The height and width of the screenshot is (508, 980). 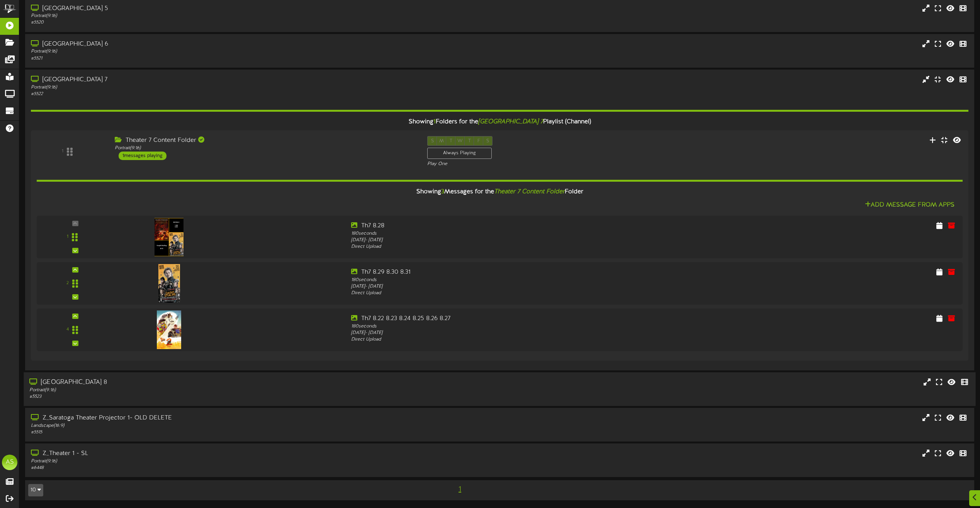 I want to click on div: Z_Saratoga Theater Projector 1- OLD DELETE, so click(x=223, y=418).